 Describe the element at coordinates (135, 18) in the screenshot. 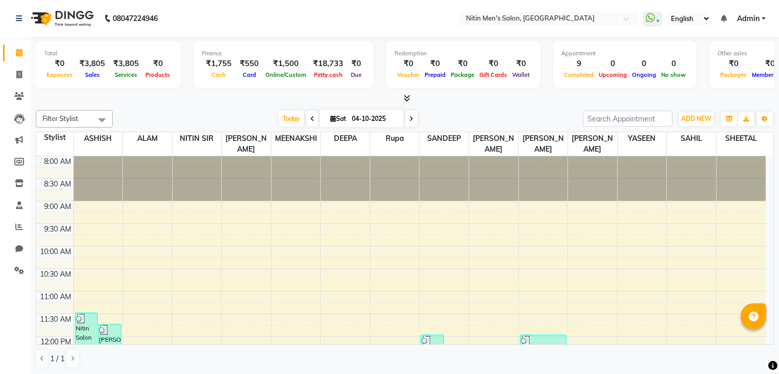

I see `b: 08047224946` at that location.